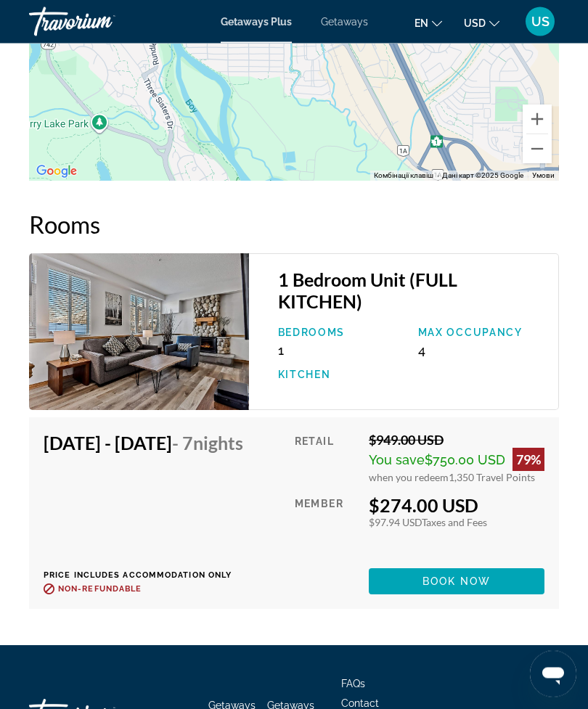 The width and height of the screenshot is (588, 709). What do you see at coordinates (481, 333) in the screenshot?
I see `p: Max Occupancy` at bounding box center [481, 333].